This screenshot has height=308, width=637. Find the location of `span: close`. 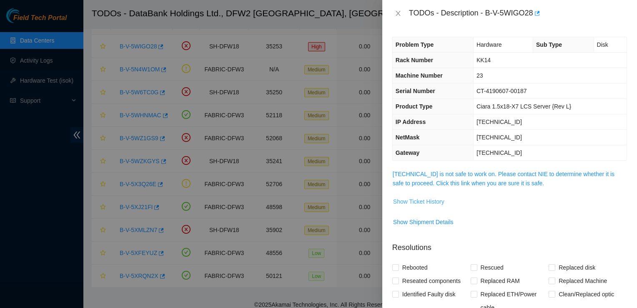

span: close is located at coordinates (398, 13).